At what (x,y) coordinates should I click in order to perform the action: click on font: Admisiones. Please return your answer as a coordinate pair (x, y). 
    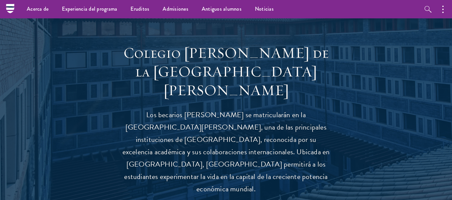
    Looking at the image, I should click on (175, 9).